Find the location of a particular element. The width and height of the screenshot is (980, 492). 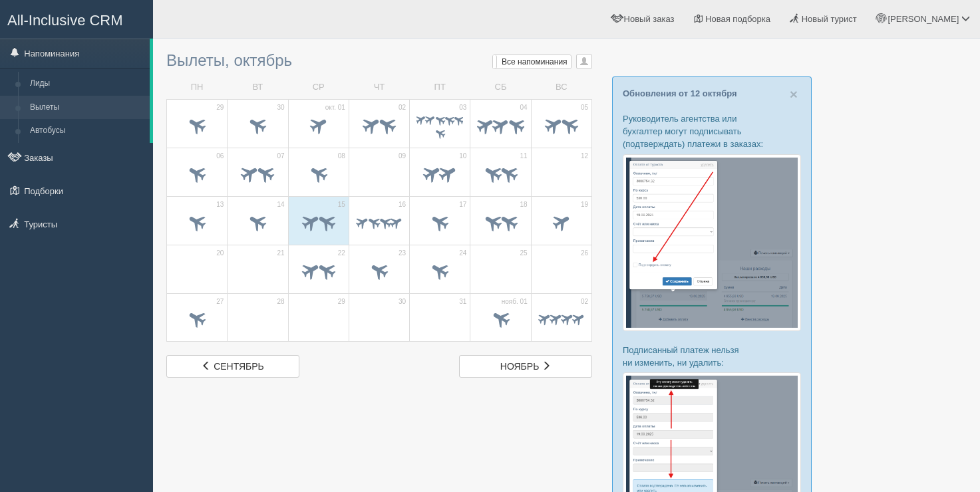

a: All-Inclusive CRM is located at coordinates (76, 19).